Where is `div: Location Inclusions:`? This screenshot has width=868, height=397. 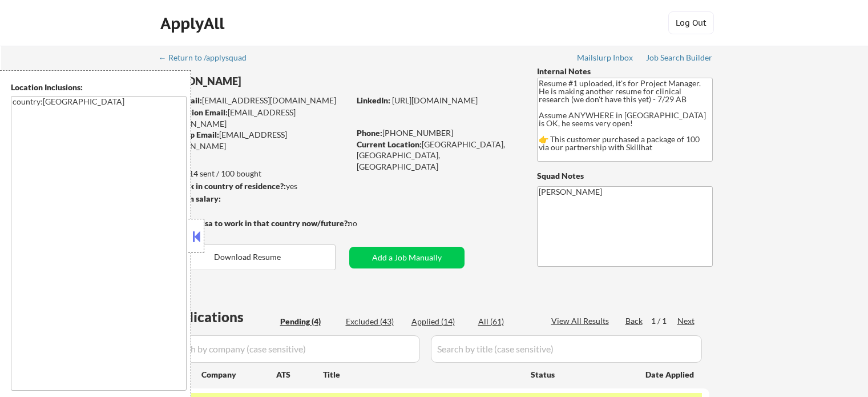 div: Location Inclusions: is located at coordinates (99, 87).